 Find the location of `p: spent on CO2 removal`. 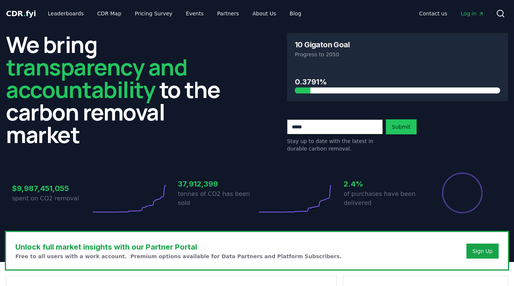

p: spent on CO2 removal is located at coordinates (51, 198).